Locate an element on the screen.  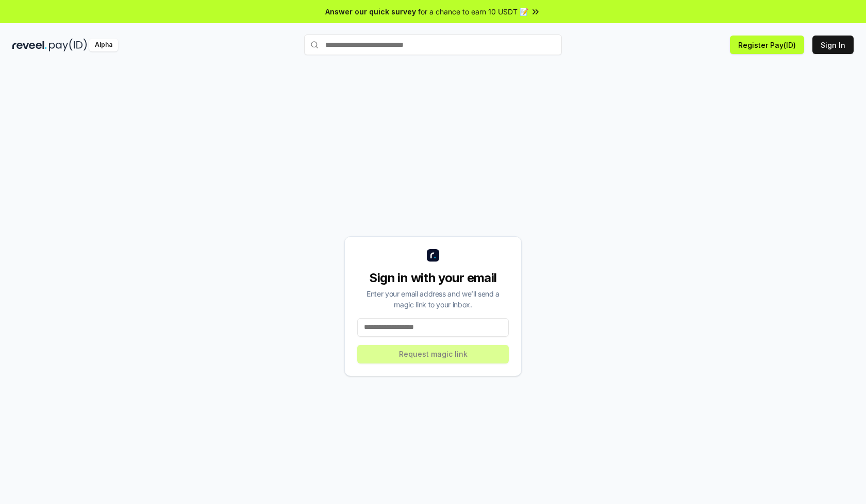
span: for a chance to earn 10 USDT 📝 is located at coordinates (473, 11).